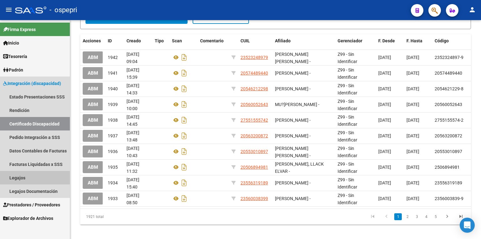 The height and width of the screenshot is (239, 481). I want to click on span: Código, so click(441, 41).